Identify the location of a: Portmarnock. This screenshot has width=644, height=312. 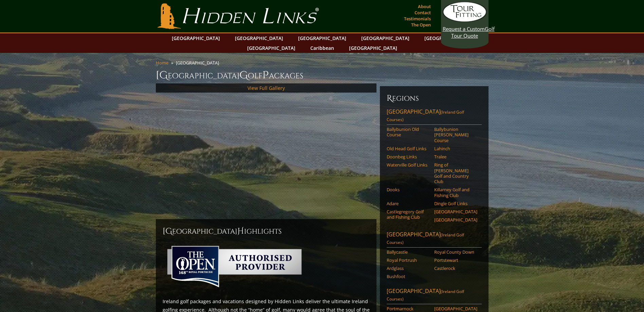
(408, 309).